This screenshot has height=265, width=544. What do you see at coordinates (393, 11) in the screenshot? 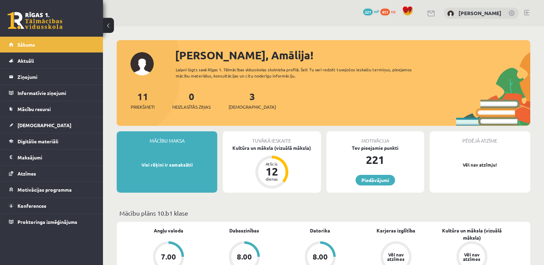
I see `span: xp` at bounding box center [393, 11].